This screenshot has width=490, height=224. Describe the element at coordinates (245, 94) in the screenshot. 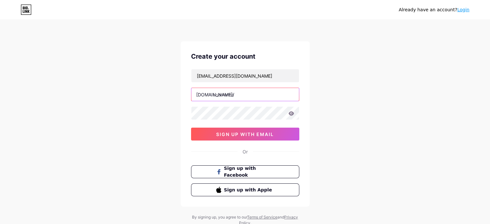

I see `input: username` at that location.